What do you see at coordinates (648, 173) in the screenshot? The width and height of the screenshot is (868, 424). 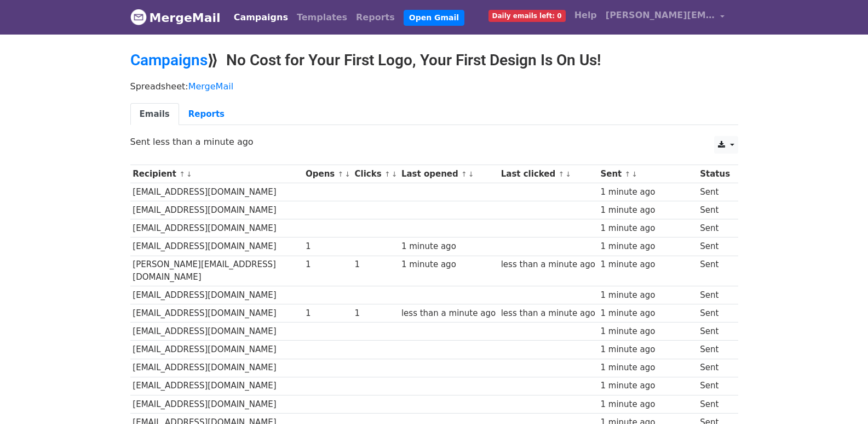 I see `th: Sent` at bounding box center [648, 173].